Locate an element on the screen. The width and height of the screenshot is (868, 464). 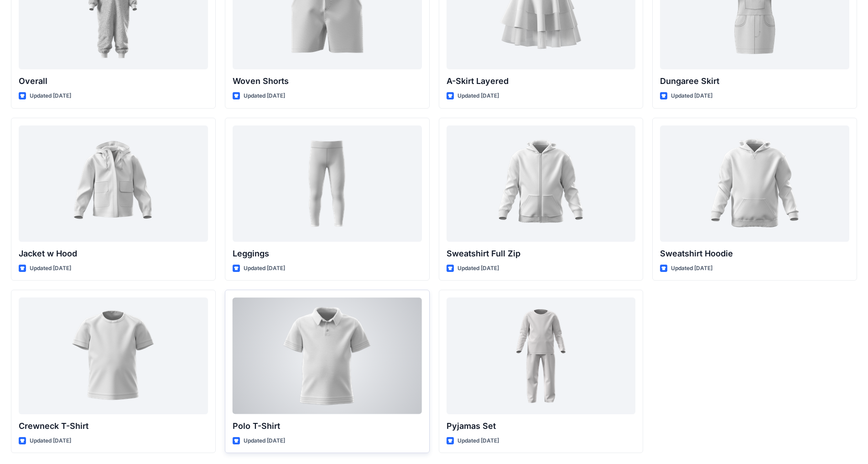
p: Overall is located at coordinates (113, 81).